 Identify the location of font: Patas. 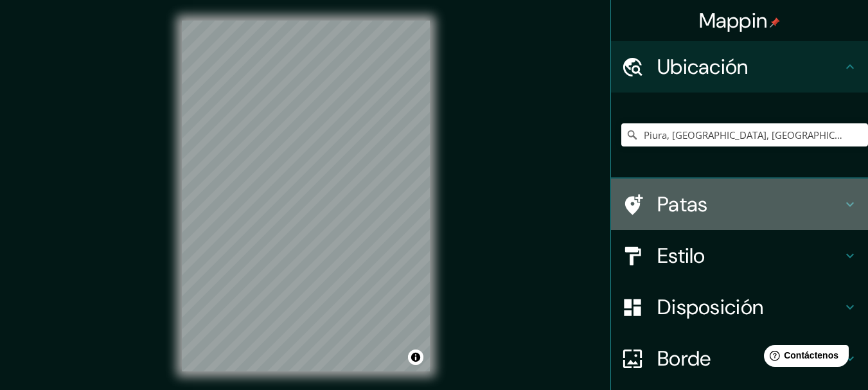
(682, 205).